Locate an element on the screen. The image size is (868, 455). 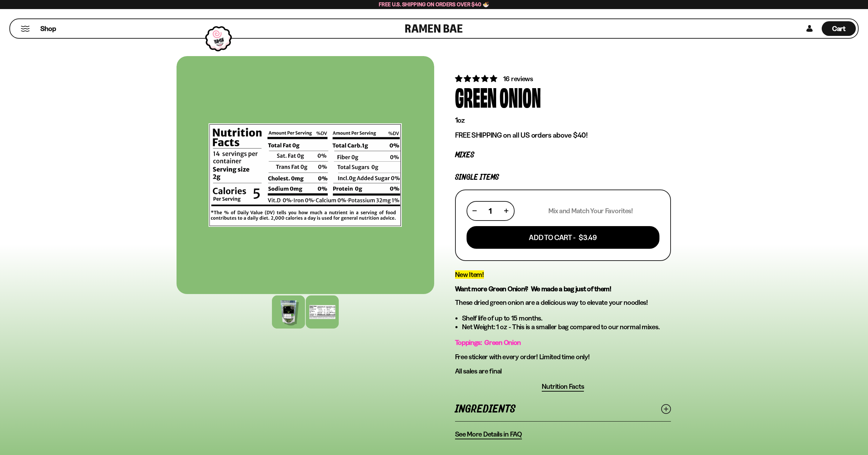
div: Green is located at coordinates (476, 96).